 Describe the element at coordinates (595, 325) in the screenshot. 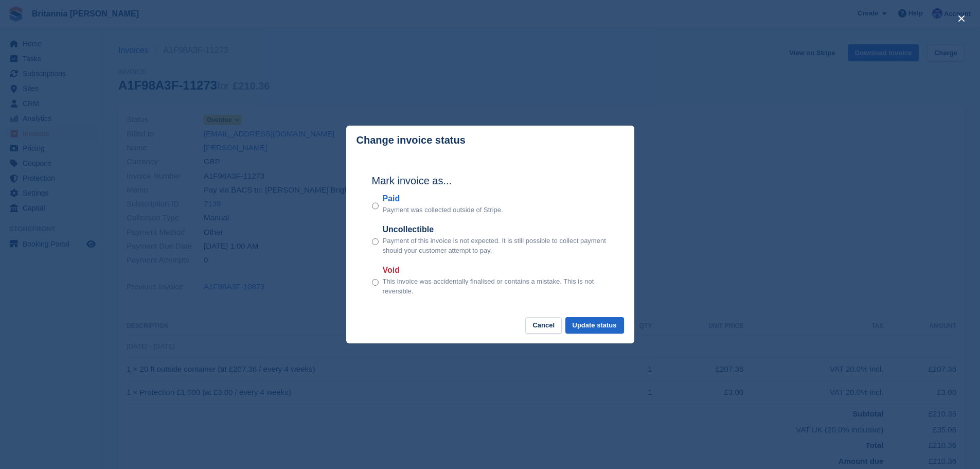

I see `button: Update status` at that location.